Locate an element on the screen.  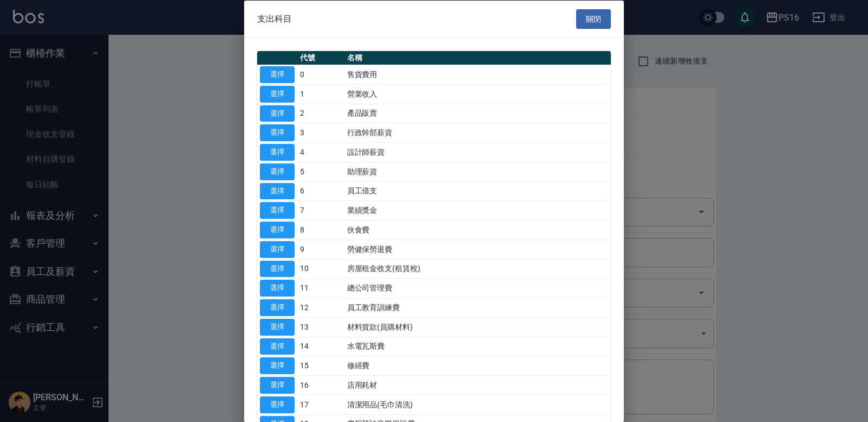
td: 助理薪資 is located at coordinates (477, 172).